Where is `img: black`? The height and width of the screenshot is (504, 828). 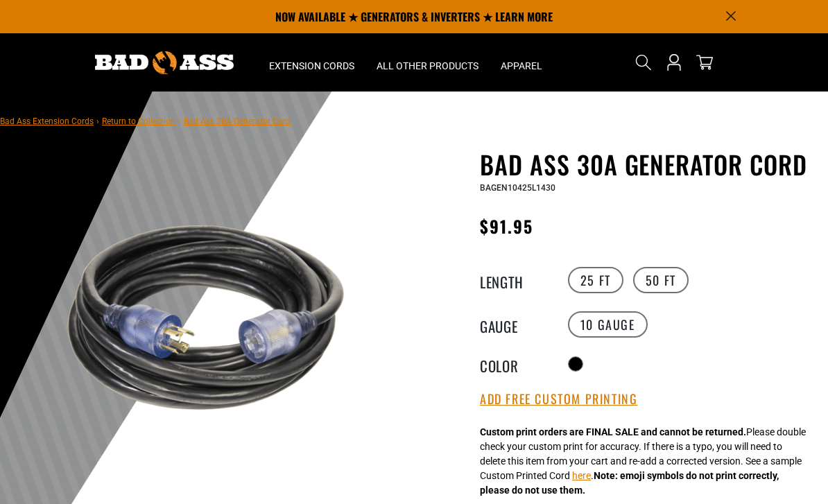
img: black is located at coordinates (207, 318).